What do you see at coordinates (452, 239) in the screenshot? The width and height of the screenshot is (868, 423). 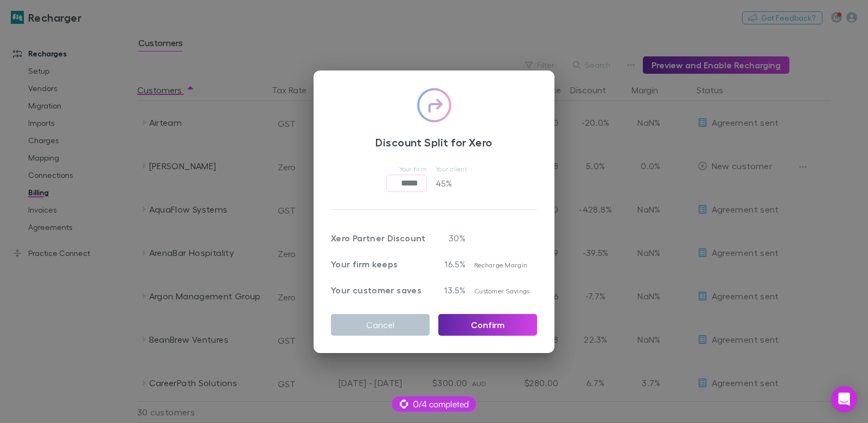 I see `p: 30 %` at bounding box center [452, 239].